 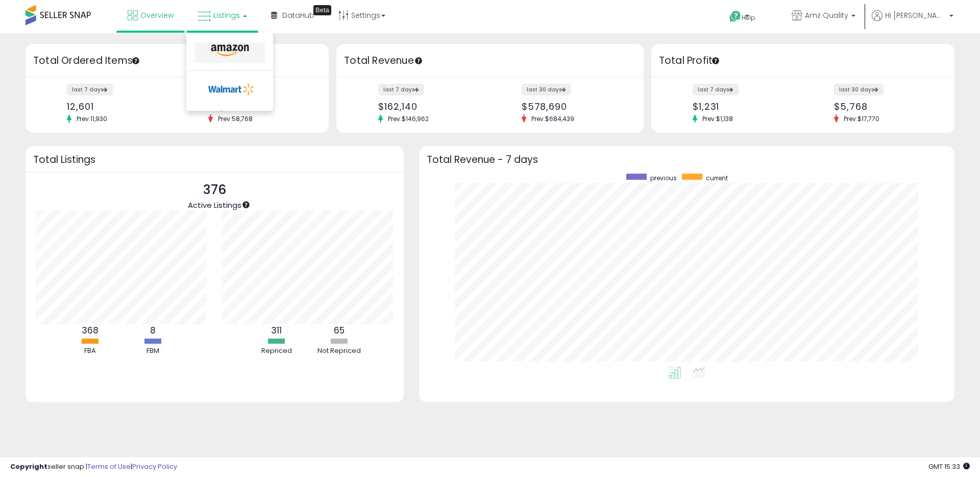 I want to click on span: current, so click(x=716, y=178).